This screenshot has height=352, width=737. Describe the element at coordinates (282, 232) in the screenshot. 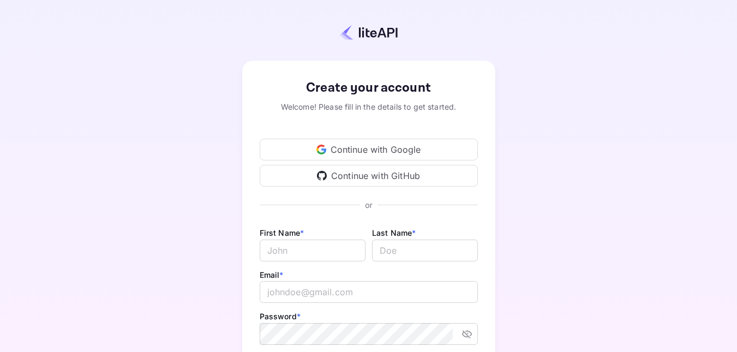

I see `label: First Name` at that location.